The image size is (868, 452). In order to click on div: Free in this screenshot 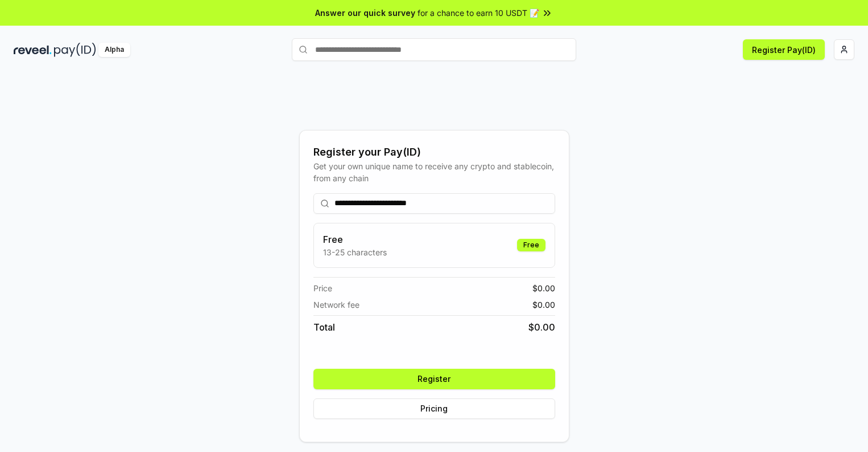, I will do `click(532, 245)`.